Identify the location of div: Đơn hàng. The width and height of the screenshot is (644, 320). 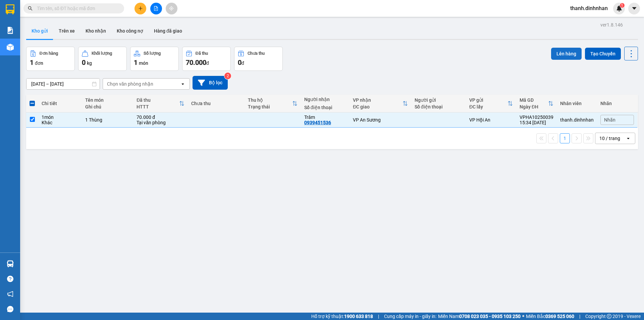
(48, 53).